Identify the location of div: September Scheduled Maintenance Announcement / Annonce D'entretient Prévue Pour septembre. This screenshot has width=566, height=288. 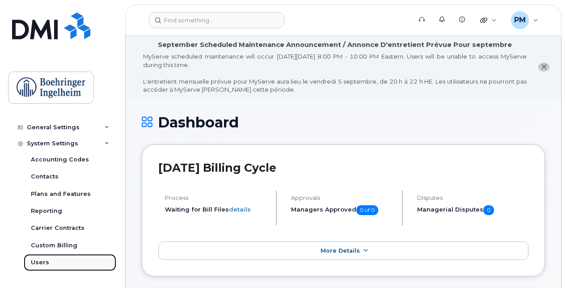
(335, 45).